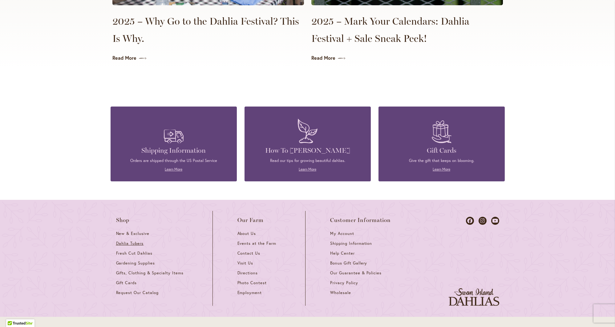 The image size is (615, 327). What do you see at coordinates (250, 293) in the screenshot?
I see `span: Employment` at bounding box center [250, 293].